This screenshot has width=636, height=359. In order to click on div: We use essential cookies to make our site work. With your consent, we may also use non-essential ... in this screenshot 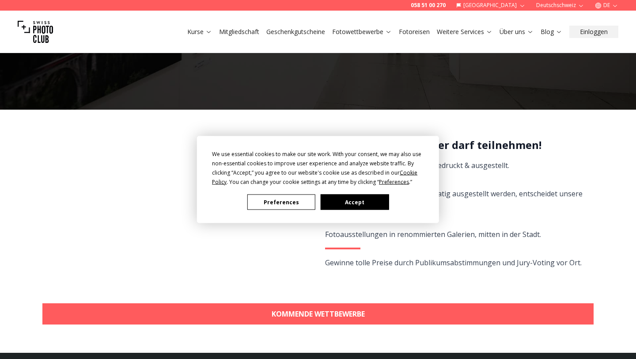, I will do `click(318, 168)`.